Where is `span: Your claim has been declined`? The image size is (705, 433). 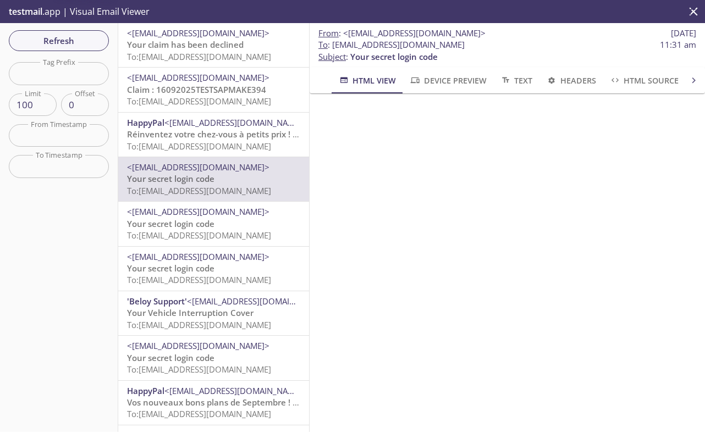
span: Your claim has been declined is located at coordinates (185, 45).